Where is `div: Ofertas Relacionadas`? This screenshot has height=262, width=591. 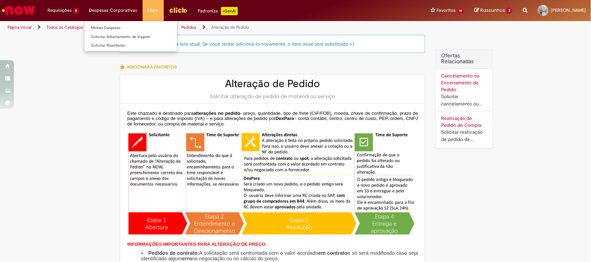
div: Ofertas Relacionadas is located at coordinates (464, 99).